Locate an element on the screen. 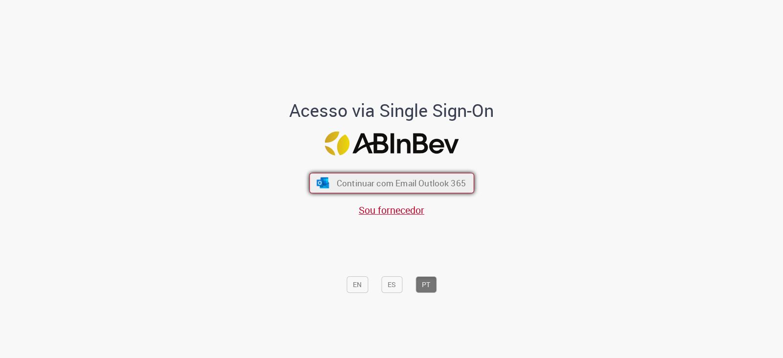 This screenshot has height=358, width=783. span: Continuar com Email Outlook 365 is located at coordinates (401, 183).